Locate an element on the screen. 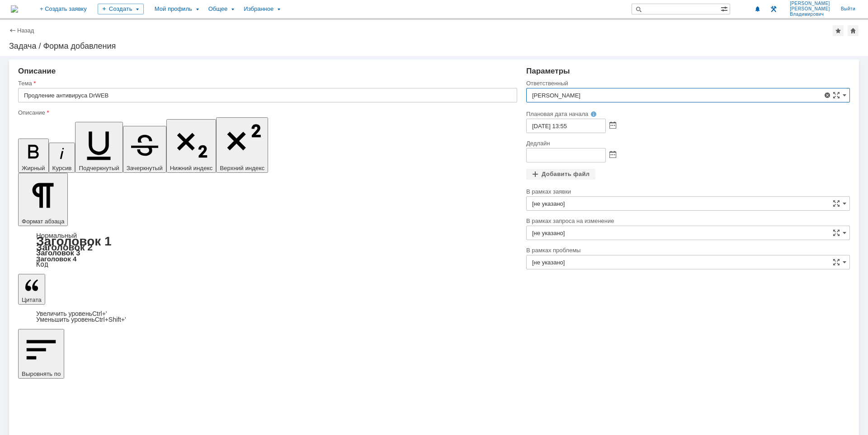 This screenshot has height=435, width=868. a: Increase is located at coordinates (71, 314).